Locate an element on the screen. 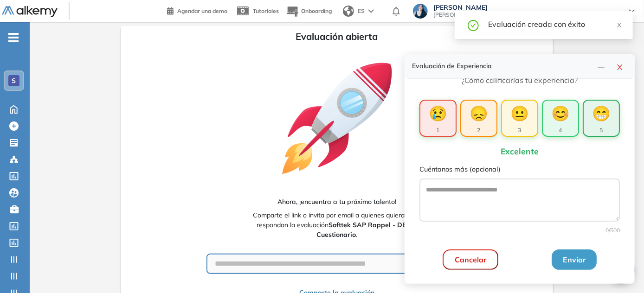 Image resolution: width=644 pixels, height=293 pixels. div: Excelente is located at coordinates (520, 147).